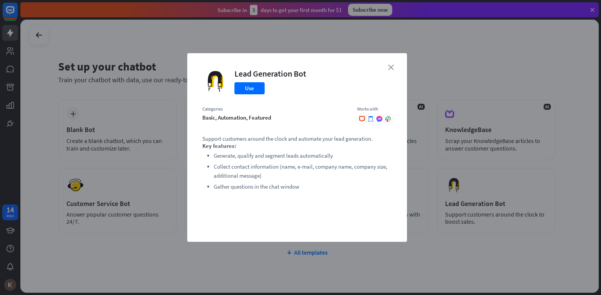 The width and height of the screenshot is (601, 295). I want to click on div: Works with, so click(375, 109).